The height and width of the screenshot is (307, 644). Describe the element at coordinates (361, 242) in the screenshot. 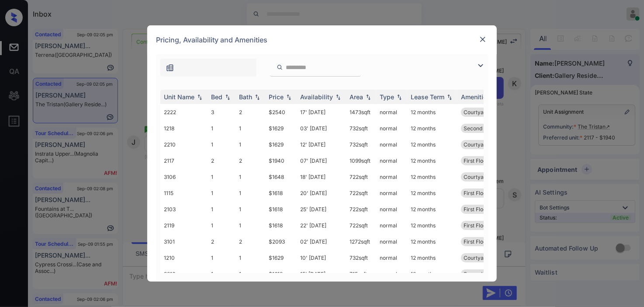

I see `td: 1272 sqft` at that location.